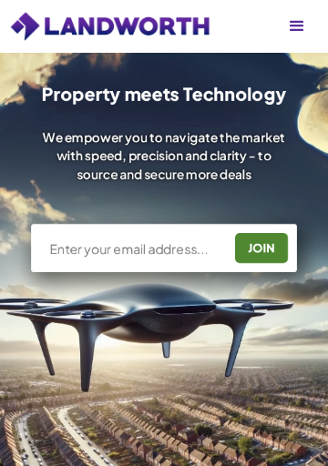  I want to click on button: JOIN, so click(261, 249).